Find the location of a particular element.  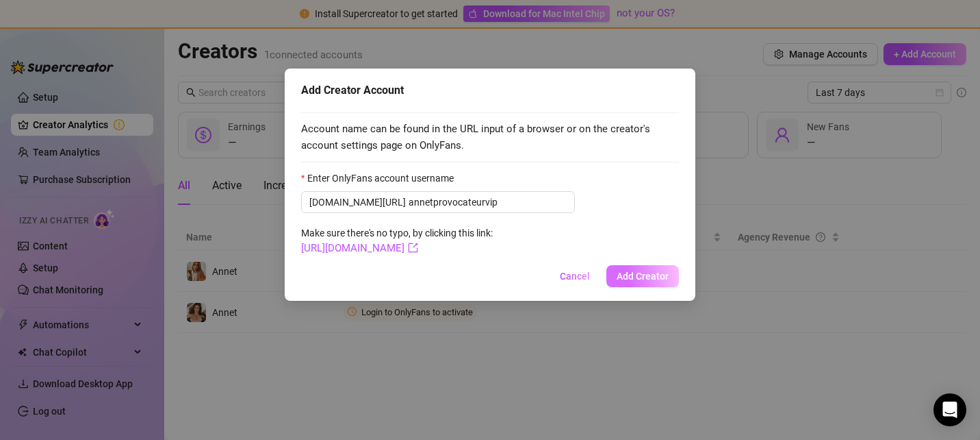

span: Account name can be found in the URL input of a browser or on the creator's account settings page... is located at coordinates (490, 137).